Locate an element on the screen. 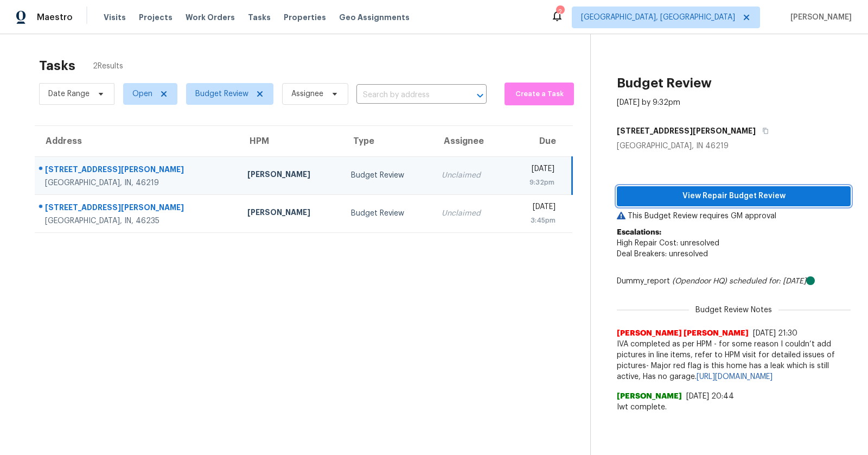  th: Assignee is located at coordinates (469, 141).